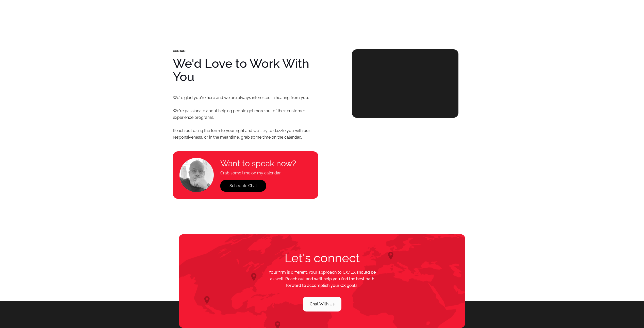 The image size is (644, 328). I want to click on a: Chat With Us, so click(322, 304).